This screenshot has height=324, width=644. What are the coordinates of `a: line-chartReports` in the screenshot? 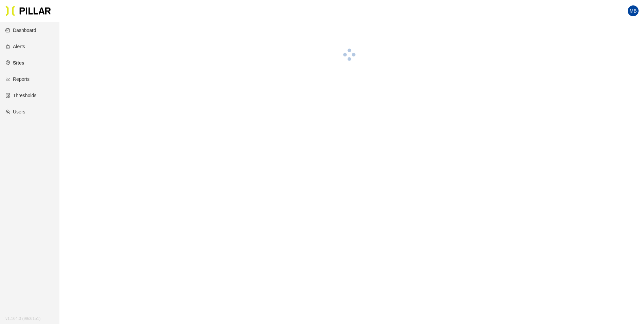 It's located at (17, 79).